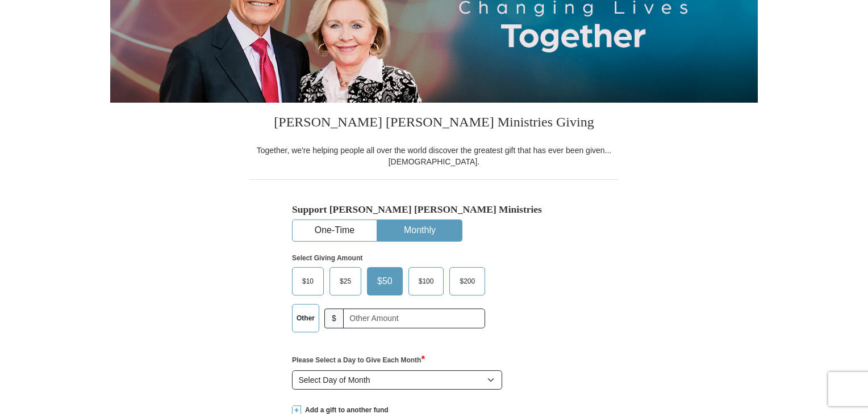  Describe the element at coordinates (467, 282) in the screenshot. I see `span: $200` at that location.